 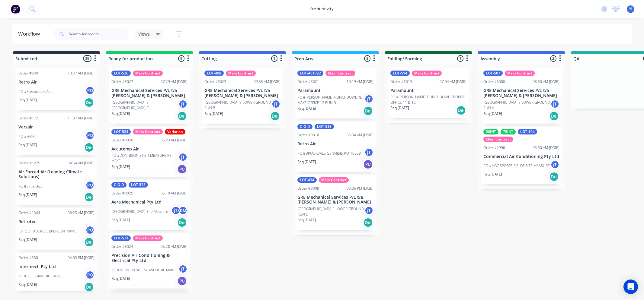 What do you see at coordinates (138, 185) in the screenshot?
I see `div: LOT-523` at bounding box center [138, 185].